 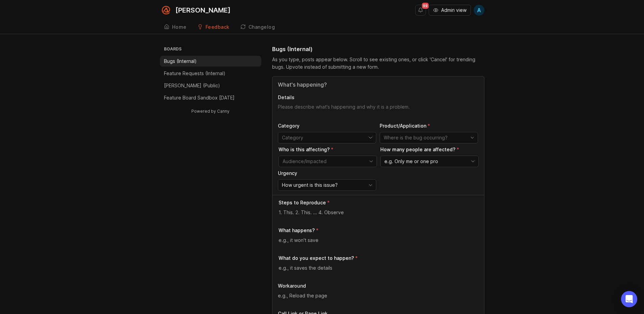 What do you see at coordinates (210, 73) in the screenshot?
I see `a: Feature Requests (Internal)` at bounding box center [210, 73].